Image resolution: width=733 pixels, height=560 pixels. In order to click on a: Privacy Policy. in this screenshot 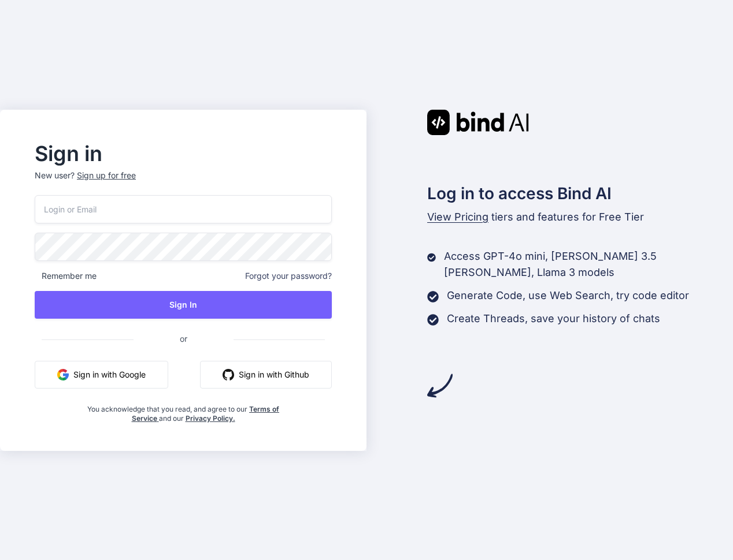, I will do `click(210, 418)`.